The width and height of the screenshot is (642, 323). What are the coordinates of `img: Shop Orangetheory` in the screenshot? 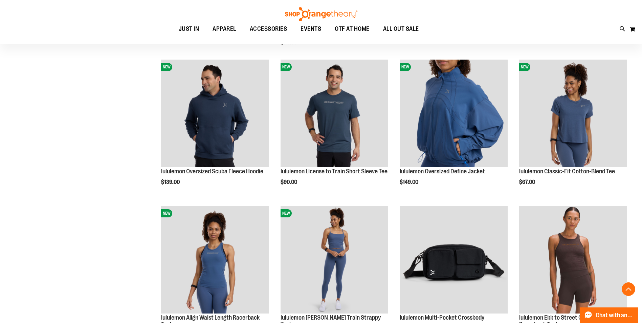 It's located at (321, 14).